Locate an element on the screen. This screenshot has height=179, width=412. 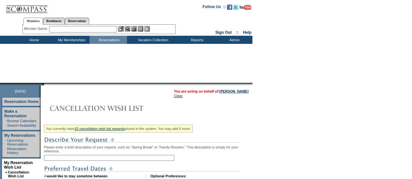
div: Member Name: is located at coordinates (36, 29).